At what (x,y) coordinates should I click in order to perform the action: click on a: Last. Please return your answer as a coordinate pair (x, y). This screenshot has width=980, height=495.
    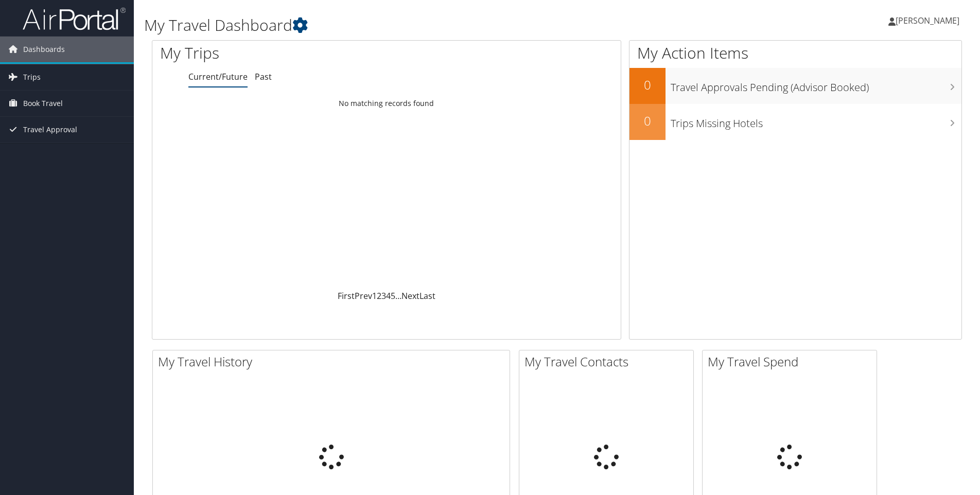
    Looking at the image, I should click on (427, 296).